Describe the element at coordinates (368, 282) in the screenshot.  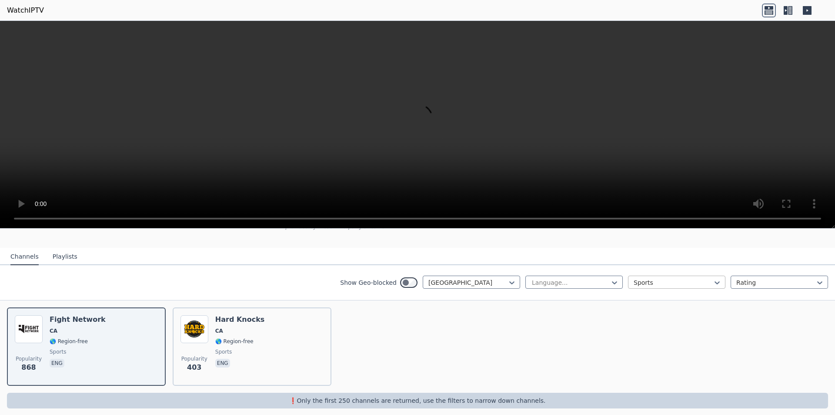
I see `label: Show Geo-blocked` at that location.